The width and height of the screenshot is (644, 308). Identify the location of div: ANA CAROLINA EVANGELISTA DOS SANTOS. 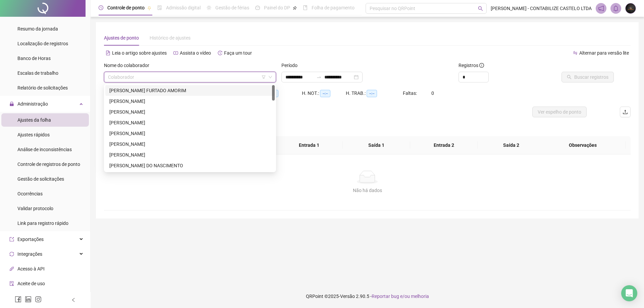
(190, 112).